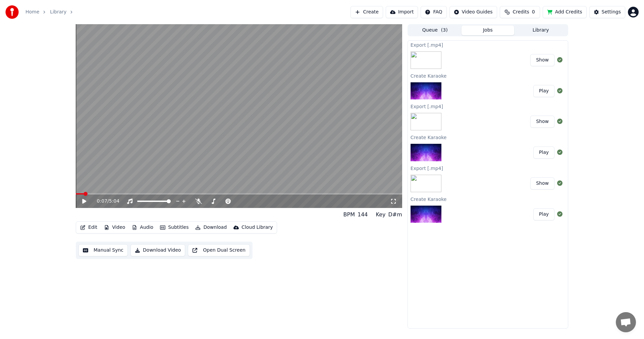 The height and width of the screenshot is (339, 644). Describe the element at coordinates (445, 30) in the screenshot. I see `span: ( 3 )` at that location.